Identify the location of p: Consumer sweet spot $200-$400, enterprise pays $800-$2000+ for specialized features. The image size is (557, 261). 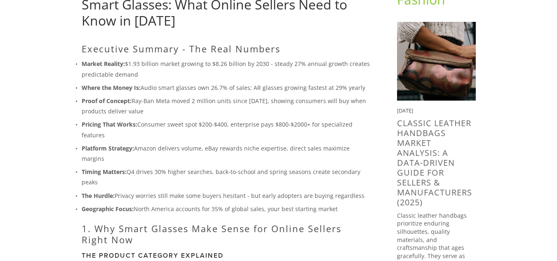
(226, 129).